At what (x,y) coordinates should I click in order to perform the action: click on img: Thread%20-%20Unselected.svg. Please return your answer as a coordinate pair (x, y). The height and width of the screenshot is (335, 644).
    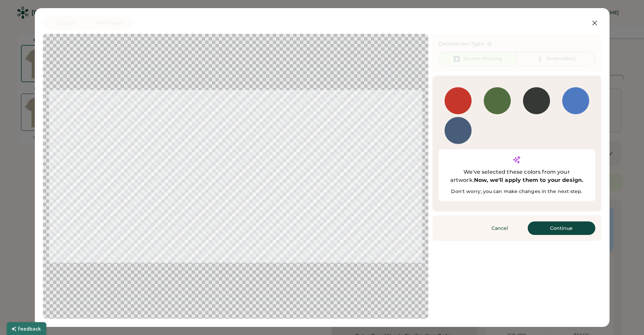
    Looking at the image, I should click on (540, 58).